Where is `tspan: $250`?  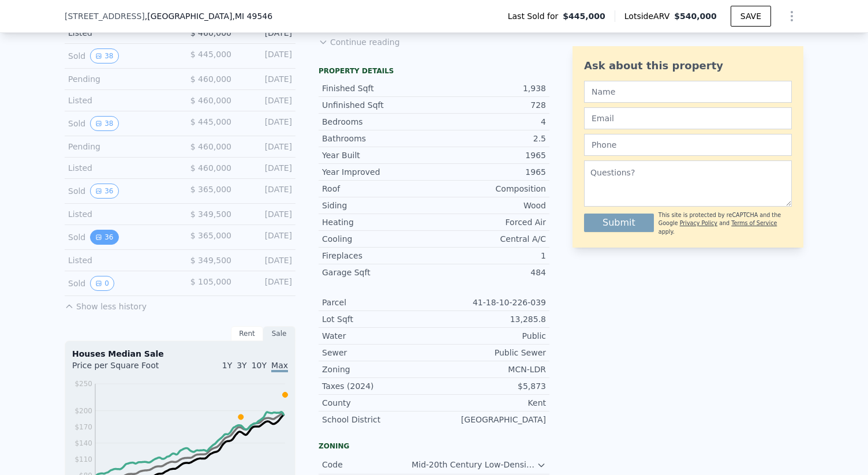 tspan: $250 is located at coordinates (83, 384).